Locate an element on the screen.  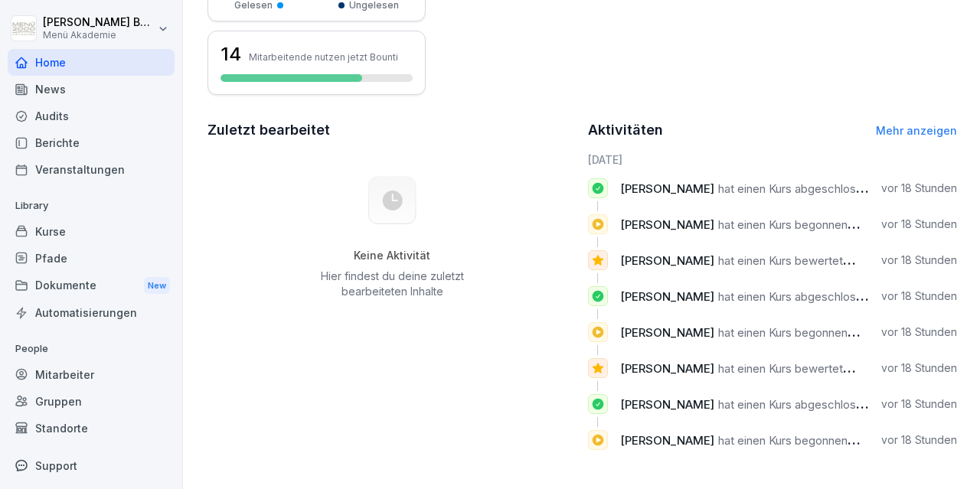
div: Standorte is located at coordinates (91, 428).